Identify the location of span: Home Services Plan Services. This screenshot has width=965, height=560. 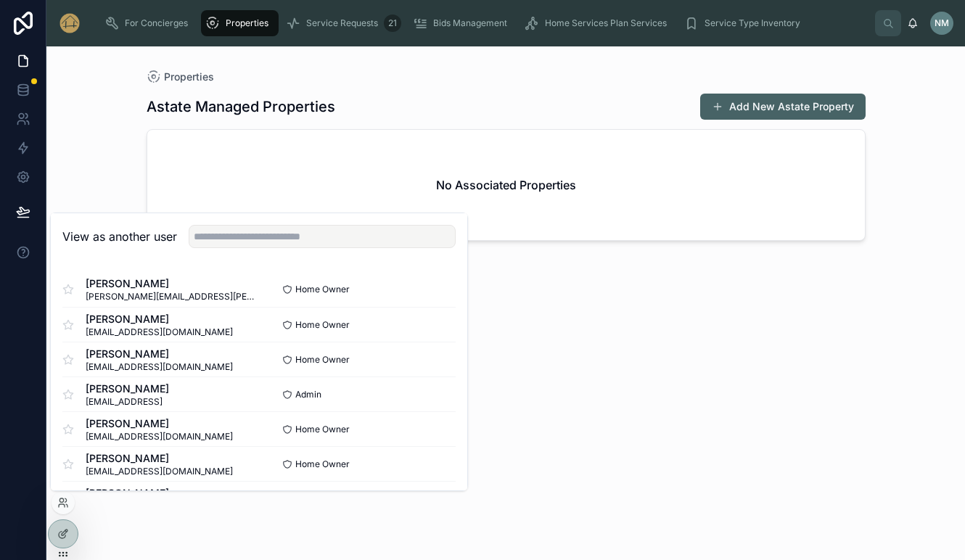
(606, 24).